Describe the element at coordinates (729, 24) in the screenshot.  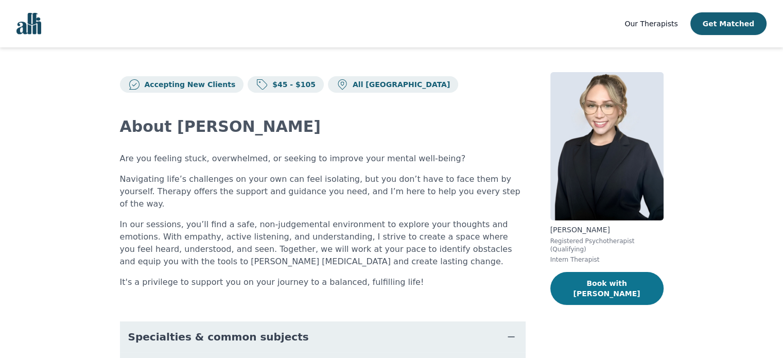
I see `a: Get Matched` at that location.